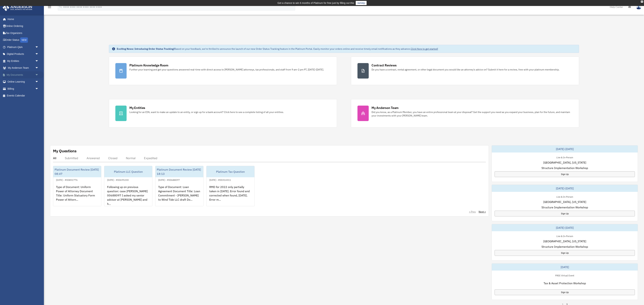  I want to click on div: My Questions, so click(65, 151).